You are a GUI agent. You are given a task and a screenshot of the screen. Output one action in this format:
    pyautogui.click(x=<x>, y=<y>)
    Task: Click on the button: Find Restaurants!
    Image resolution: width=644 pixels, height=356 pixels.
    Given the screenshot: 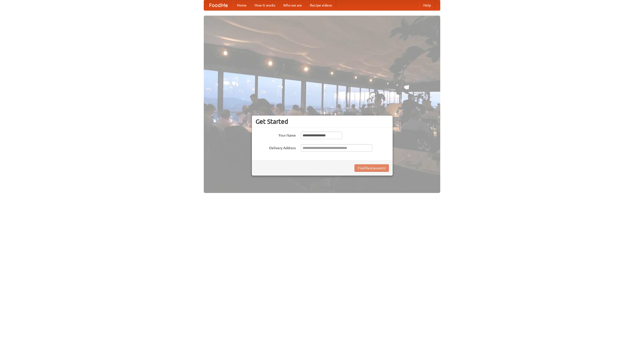 What is the action you would take?
    pyautogui.click(x=372, y=168)
    